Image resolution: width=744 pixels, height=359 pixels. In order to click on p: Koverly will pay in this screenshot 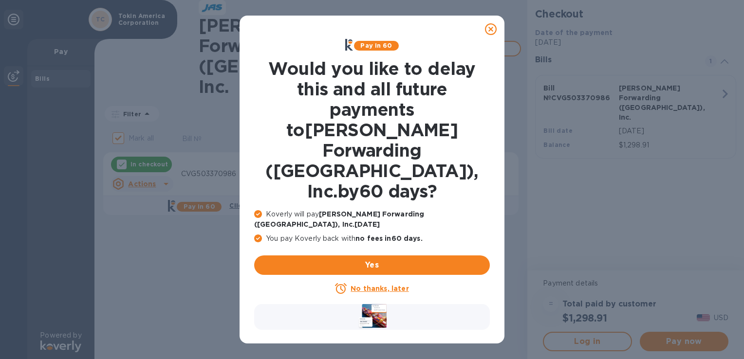, I will do `click(372, 220)`.